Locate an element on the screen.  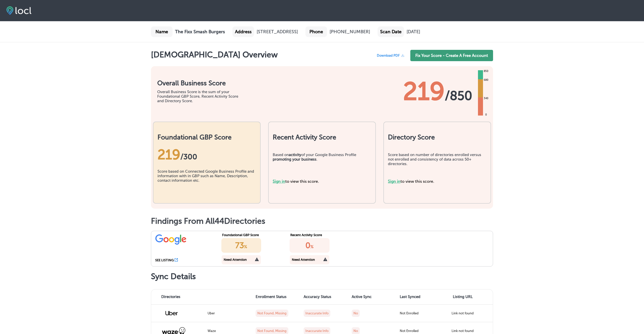
th: Listing URL is located at coordinates (469, 297).